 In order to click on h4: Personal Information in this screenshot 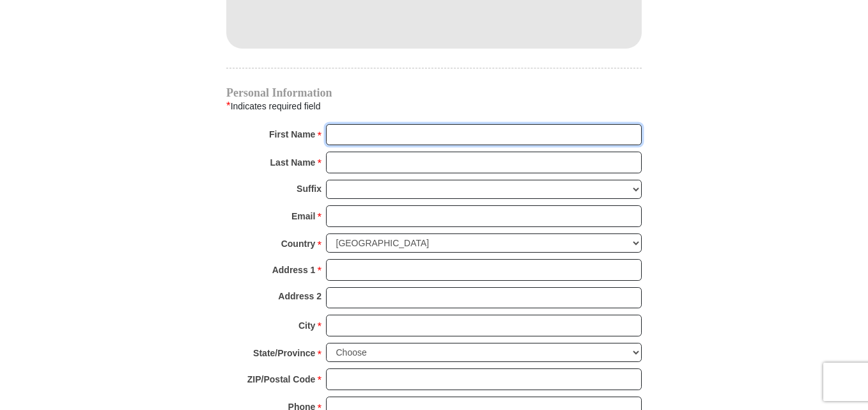, I will do `click(434, 93)`.